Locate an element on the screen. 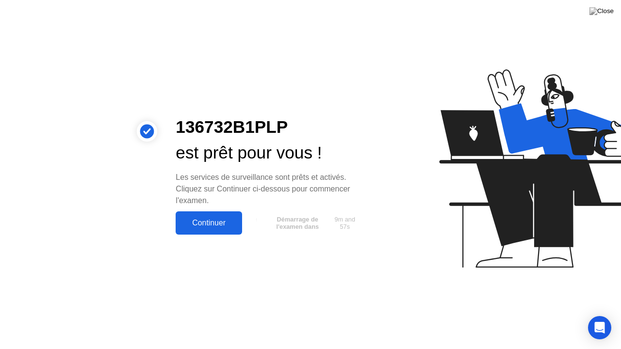 This screenshot has height=349, width=621. div: est prêt pour vous ! is located at coordinates (268, 153).